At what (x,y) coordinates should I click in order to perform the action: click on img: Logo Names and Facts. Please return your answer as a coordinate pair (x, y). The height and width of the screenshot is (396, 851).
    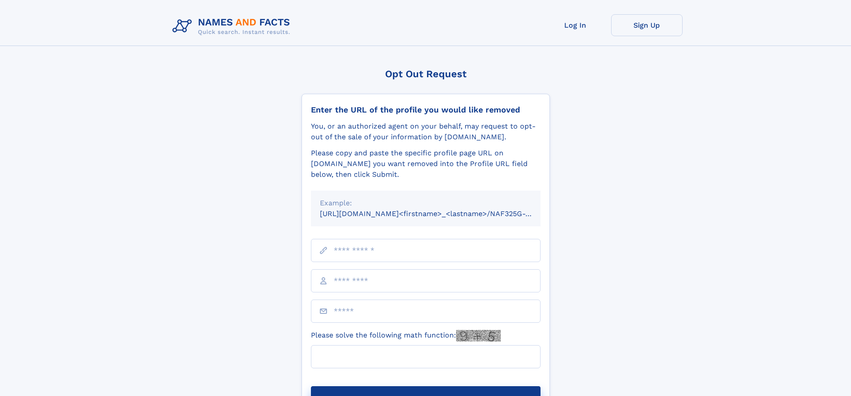
    Looking at the image, I should click on (233, 26).